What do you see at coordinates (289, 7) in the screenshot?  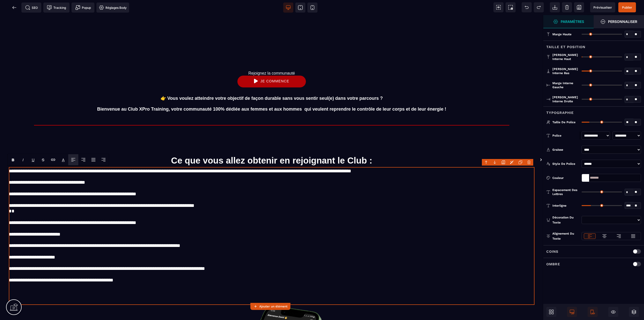 I see `span: Voir bureau` at bounding box center [289, 7].